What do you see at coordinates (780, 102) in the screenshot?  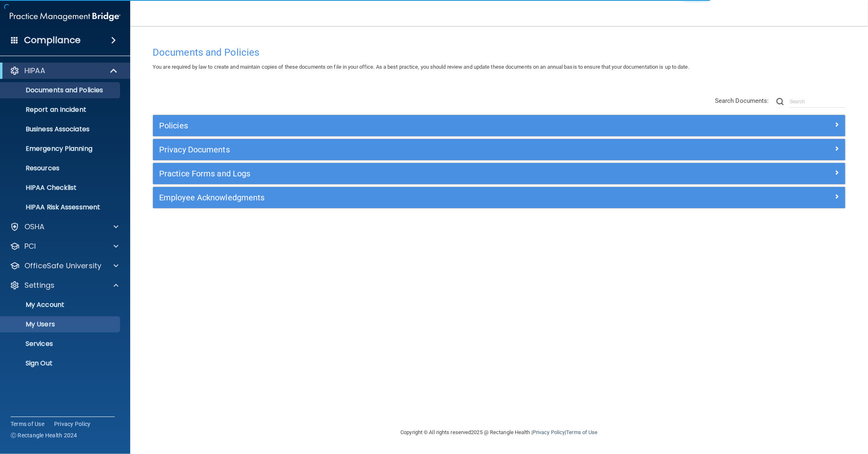 I see `img: ic-search.3b580494.png` at bounding box center [780, 102].